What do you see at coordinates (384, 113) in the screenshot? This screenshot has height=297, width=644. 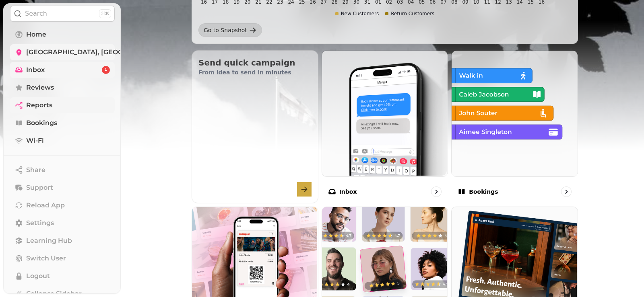 I see `img: Inbox` at bounding box center [384, 113].